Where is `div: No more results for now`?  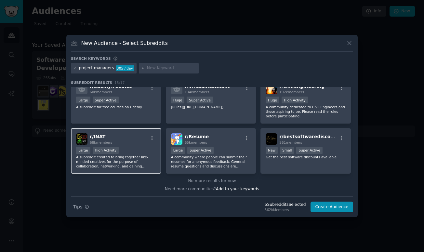
div: No more results for now is located at coordinates (212, 181).